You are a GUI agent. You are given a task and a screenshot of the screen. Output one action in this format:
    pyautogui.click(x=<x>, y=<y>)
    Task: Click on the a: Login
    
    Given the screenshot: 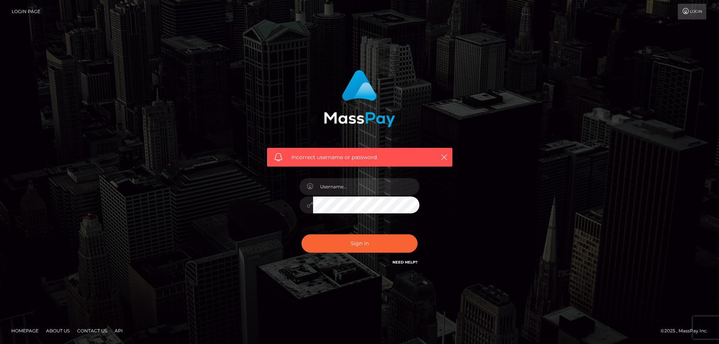 What is the action you would take?
    pyautogui.click(x=692, y=12)
    